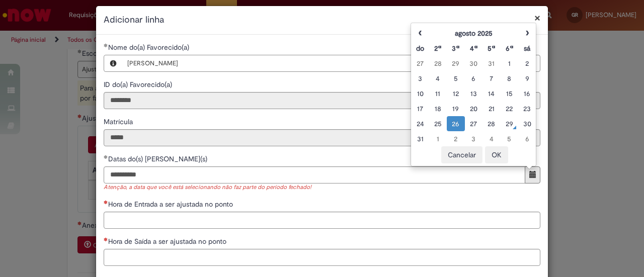 This screenshot has width=644, height=277. Describe the element at coordinates (473, 93) in the screenshot. I see `div: 13 August 2025 Wednesday` at that location.